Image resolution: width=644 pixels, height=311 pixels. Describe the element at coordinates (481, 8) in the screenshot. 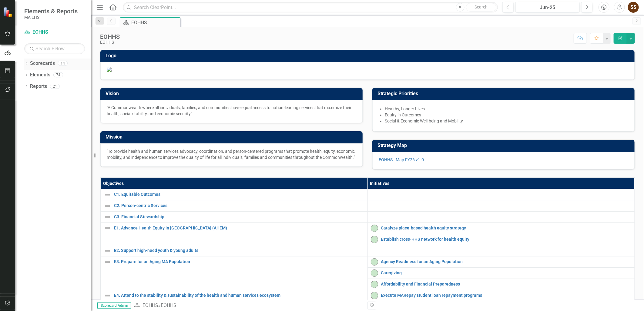

I see `button: Search` at that location.